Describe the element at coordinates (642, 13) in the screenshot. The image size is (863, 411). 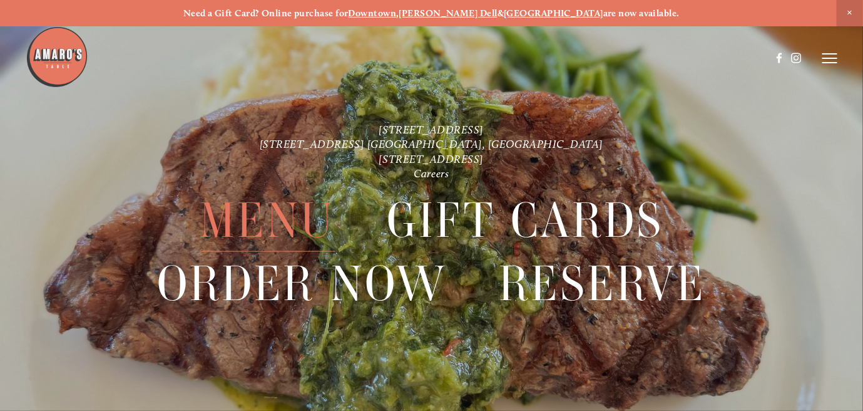
I see `strong: are now available.` at that location.